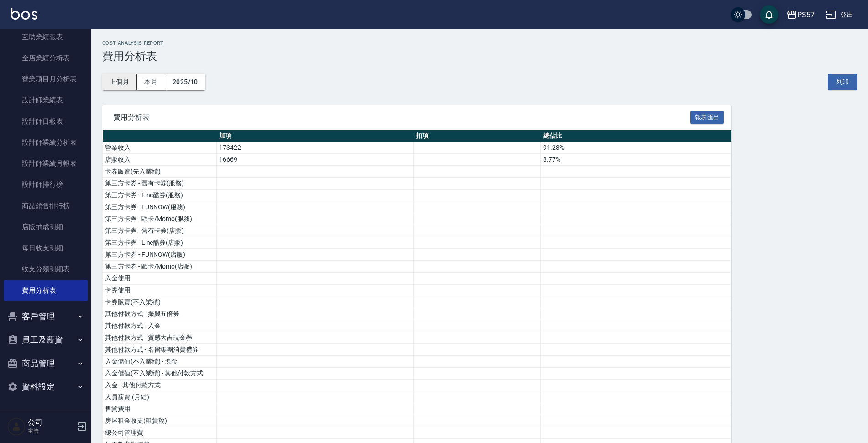 This screenshot has width=868, height=443. I want to click on td: 第三方卡券 - 歐卡/Momo(店販), so click(160, 267).